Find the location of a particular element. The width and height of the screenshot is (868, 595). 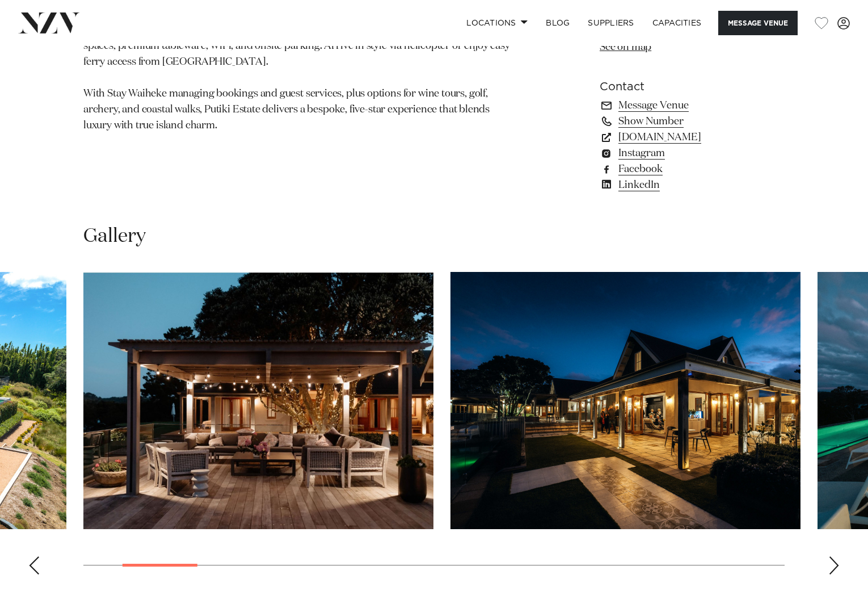

a: Instagram is located at coordinates (692, 154).